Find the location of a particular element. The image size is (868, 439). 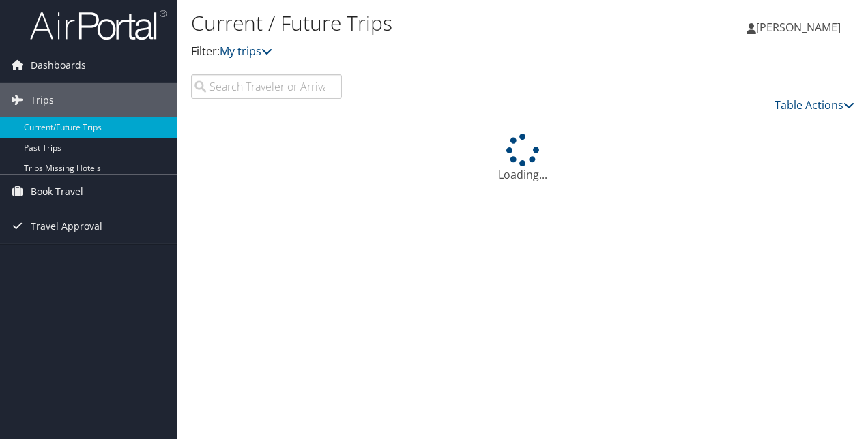

div: Loading... is located at coordinates (522, 158).